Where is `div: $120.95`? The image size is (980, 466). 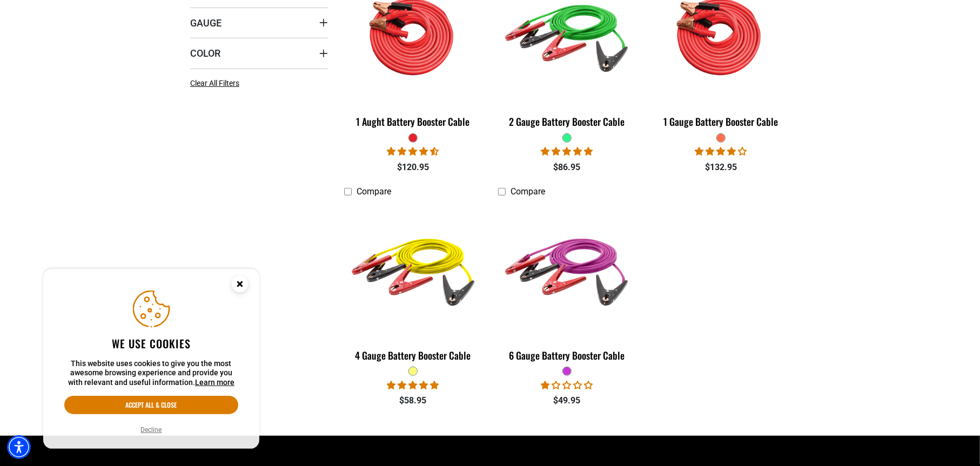
div: $120.95 is located at coordinates (413, 167).